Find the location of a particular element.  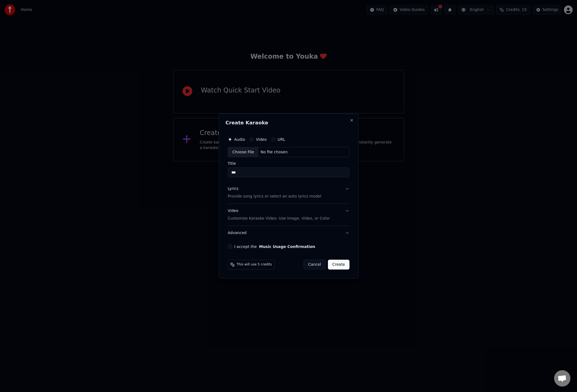

button: Cancel is located at coordinates (314, 265).